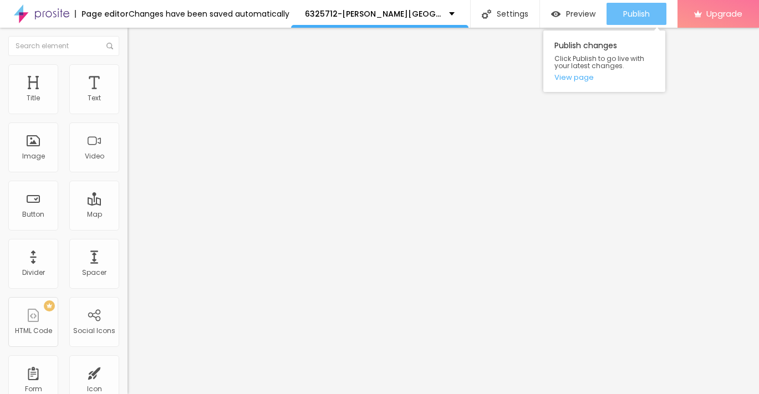 The width and height of the screenshot is (759, 394). I want to click on button: Publish, so click(636, 14).